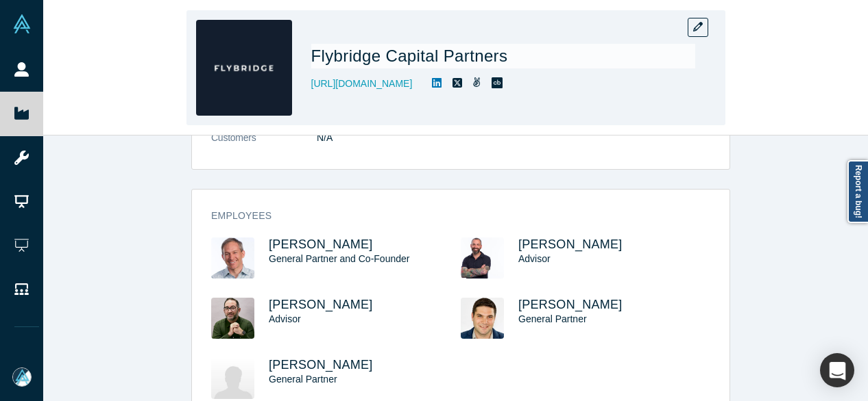  I want to click on img: Kenneth Berger's Profile Image, so click(233, 319).